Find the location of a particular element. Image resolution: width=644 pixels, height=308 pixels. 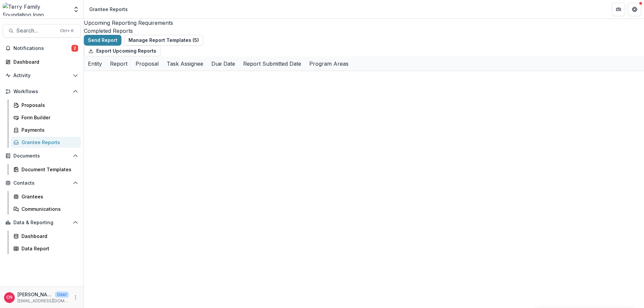

div: Proposals is located at coordinates (48, 105).